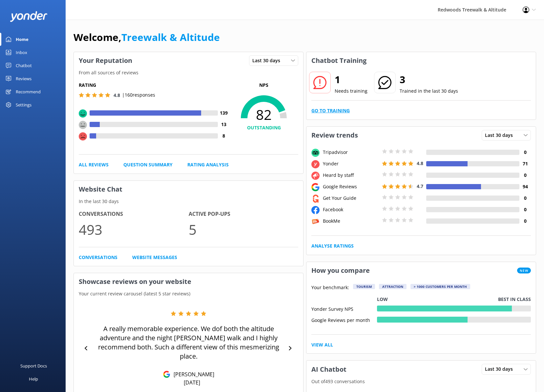 The image size is (544, 392). Describe the element at coordinates (208, 165) in the screenshot. I see `a: Rating Analysis` at that location.